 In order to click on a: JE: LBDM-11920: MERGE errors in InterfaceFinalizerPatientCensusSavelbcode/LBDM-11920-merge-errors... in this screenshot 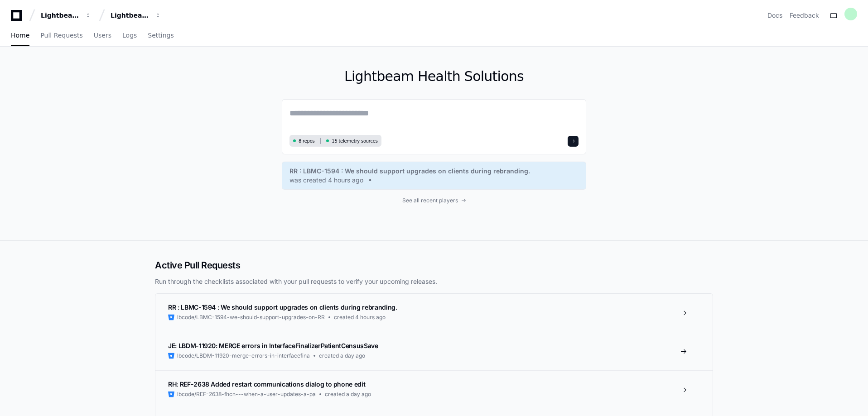, I will do `click(434, 351)`.